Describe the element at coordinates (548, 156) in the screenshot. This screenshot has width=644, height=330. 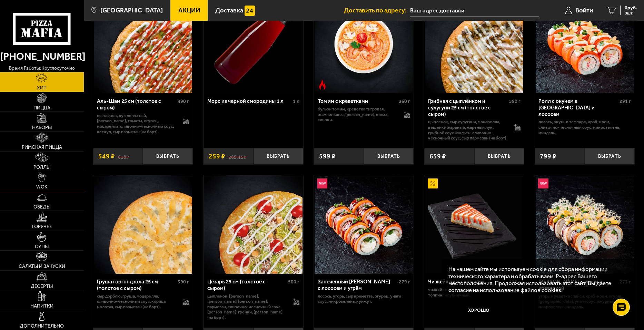
I see `span: 799 ₽` at that location.